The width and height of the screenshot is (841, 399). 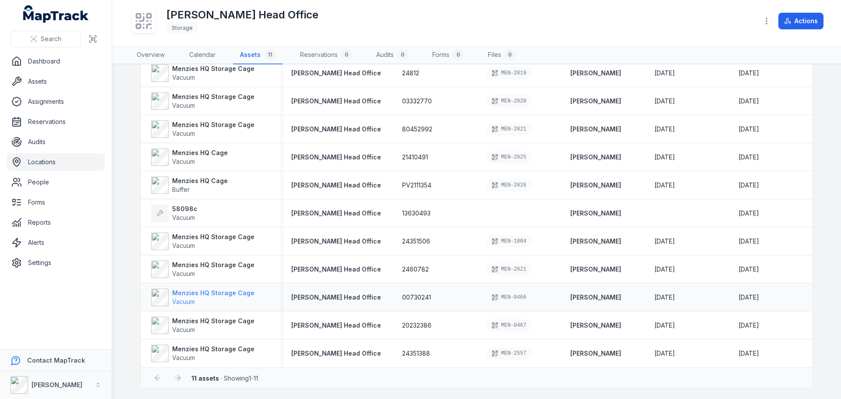 What do you see at coordinates (189, 157) in the screenshot?
I see `a: Menzies HQ CageVacuum` at bounding box center [189, 157].